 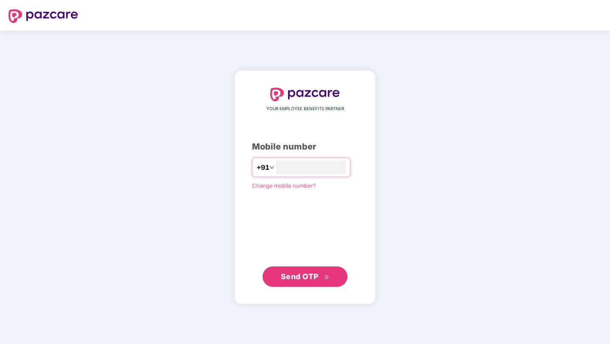 What do you see at coordinates (272, 168) in the screenshot?
I see `span: down` at bounding box center [272, 168].